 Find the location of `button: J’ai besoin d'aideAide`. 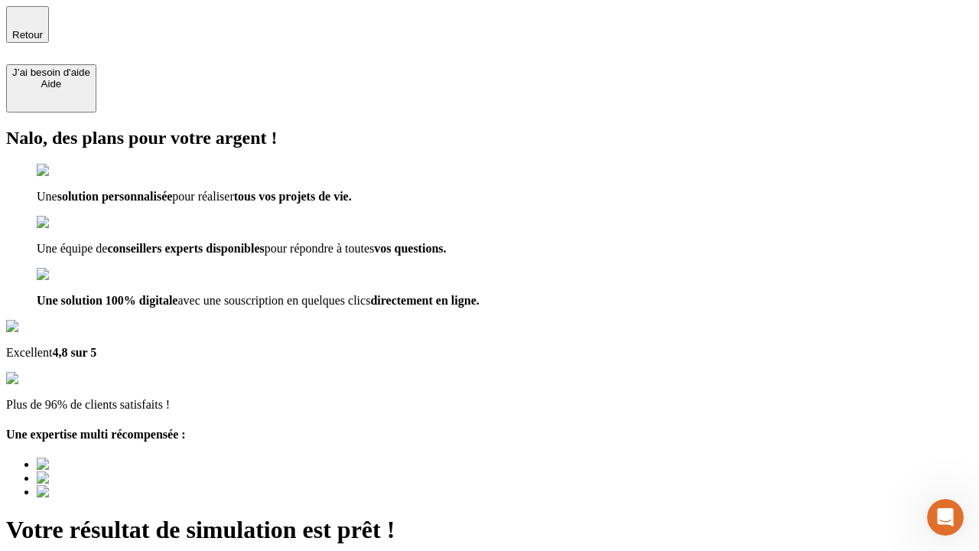

button: J’ai besoin d'aideAide is located at coordinates (51, 88).